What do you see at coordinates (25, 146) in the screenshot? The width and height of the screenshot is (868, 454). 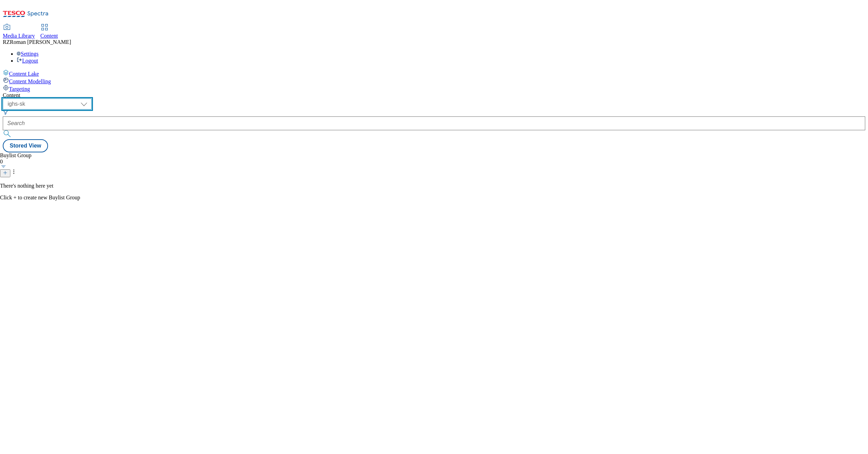 I see `button: Stored View` at bounding box center [25, 146].